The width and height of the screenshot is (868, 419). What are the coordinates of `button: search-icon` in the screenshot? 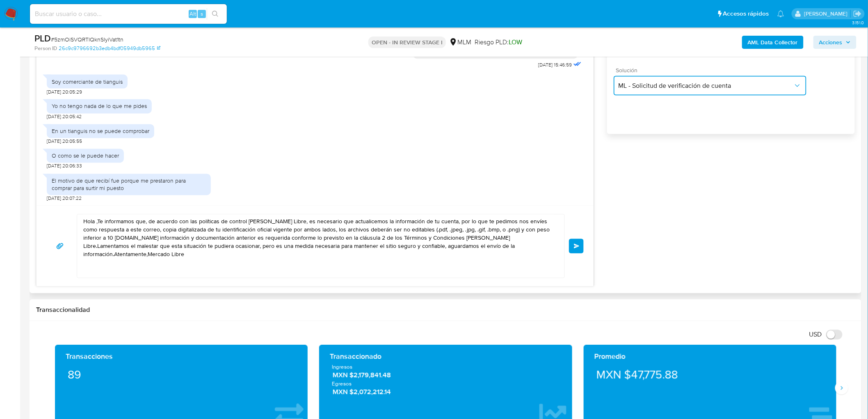 It's located at (215, 14).